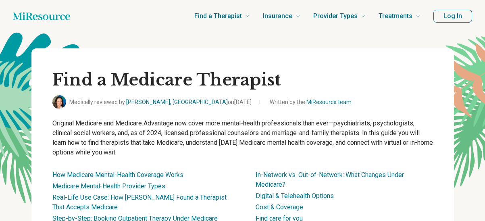 The height and width of the screenshot is (221, 485). Describe the element at coordinates (311, 102) in the screenshot. I see `span: Written by the` at that location.